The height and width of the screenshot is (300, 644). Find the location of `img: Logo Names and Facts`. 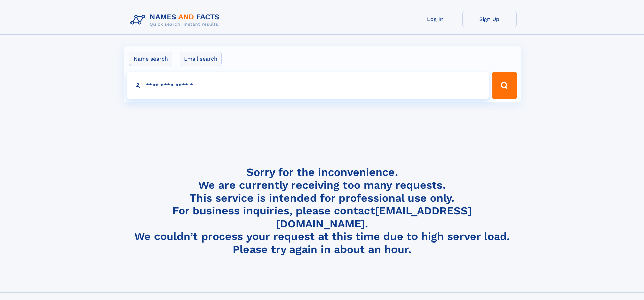

img: Logo Names and Facts is located at coordinates (177, 20).